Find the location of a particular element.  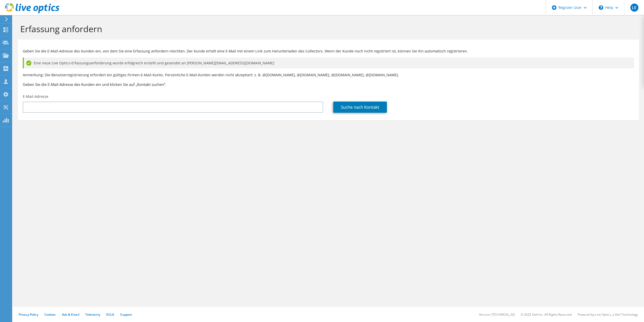

li: © 2025 Dell Inc. All Rights Reserved is located at coordinates (547, 314).